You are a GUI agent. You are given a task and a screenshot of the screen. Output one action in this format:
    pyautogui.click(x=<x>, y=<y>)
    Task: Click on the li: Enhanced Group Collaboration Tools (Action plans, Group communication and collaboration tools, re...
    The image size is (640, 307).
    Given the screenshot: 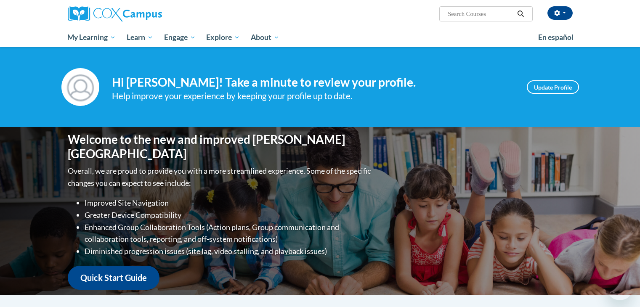 What is the action you would take?
    pyautogui.click(x=229, y=234)
    